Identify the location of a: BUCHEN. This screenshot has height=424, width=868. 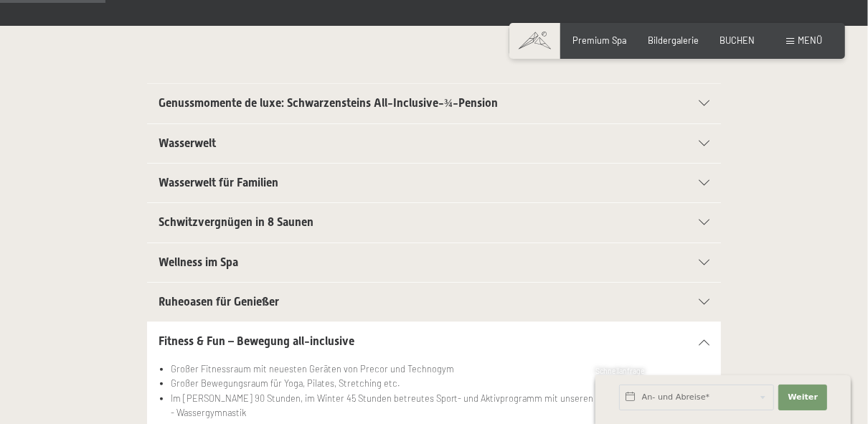
(737, 40).